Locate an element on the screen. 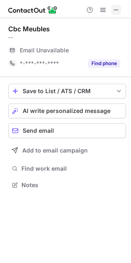 This screenshot has width=131, height=263. span: Send email is located at coordinates (38, 131).